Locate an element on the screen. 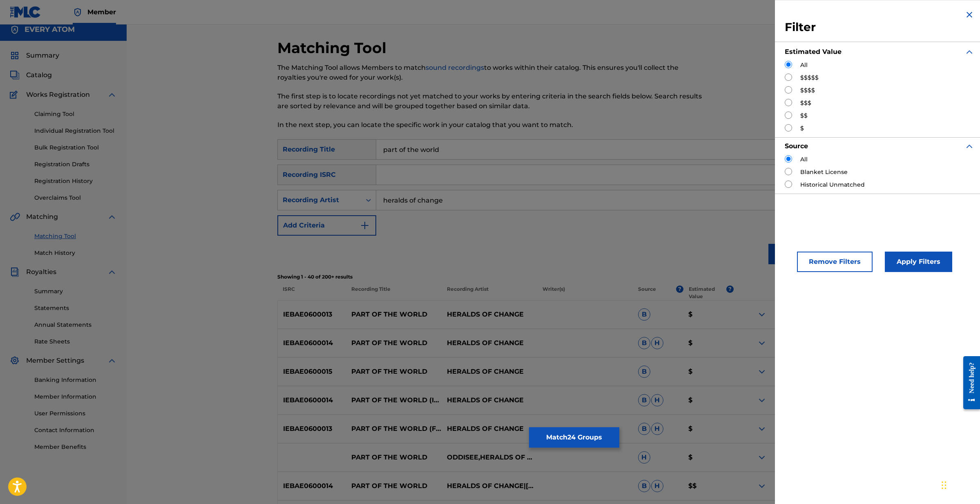  strong: Estimated Value is located at coordinates (812, 52).